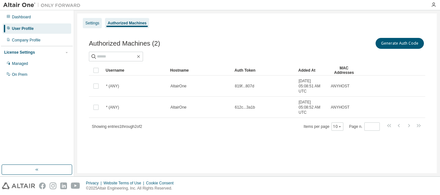 This screenshot has width=440, height=195. What do you see at coordinates (337, 127) in the screenshot?
I see `button: 10` at bounding box center [337, 127].